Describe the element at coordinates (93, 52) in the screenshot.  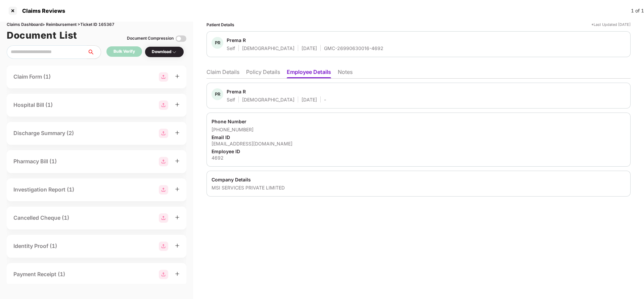
I see `span: search` at that location.